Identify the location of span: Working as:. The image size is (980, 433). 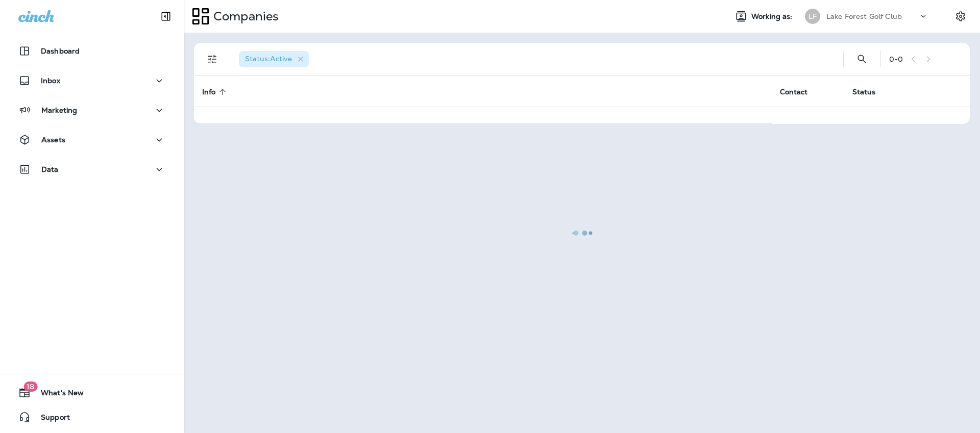
(772, 16).